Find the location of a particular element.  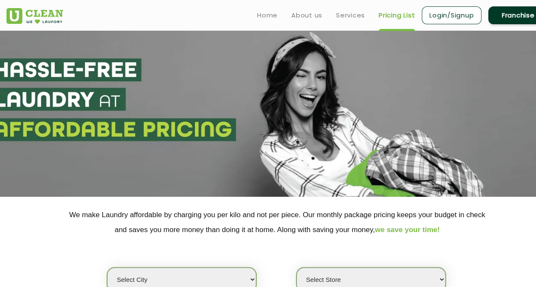

a: Login/Signup is located at coordinates (451, 15).